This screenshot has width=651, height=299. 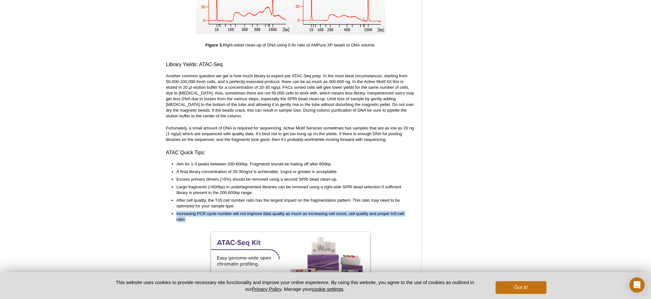 What do you see at coordinates (291, 260) in the screenshot?
I see `img: ATAC-Seq Kit` at bounding box center [291, 260].